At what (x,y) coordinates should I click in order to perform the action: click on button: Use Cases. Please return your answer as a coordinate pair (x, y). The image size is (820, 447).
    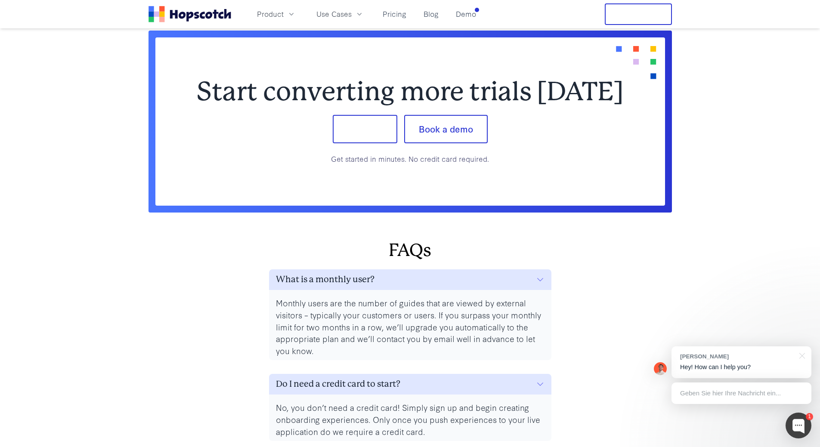
    Looking at the image, I should click on (340, 14).